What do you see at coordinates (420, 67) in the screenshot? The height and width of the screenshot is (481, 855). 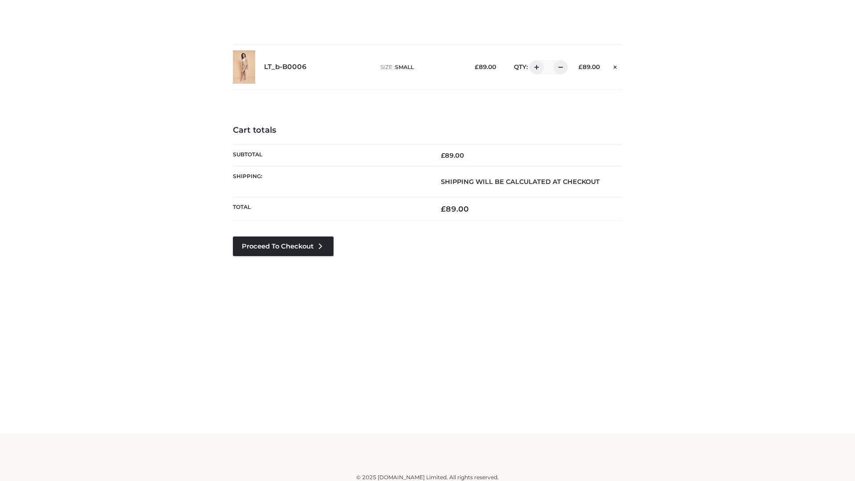 I see `p: size :` at bounding box center [420, 67].